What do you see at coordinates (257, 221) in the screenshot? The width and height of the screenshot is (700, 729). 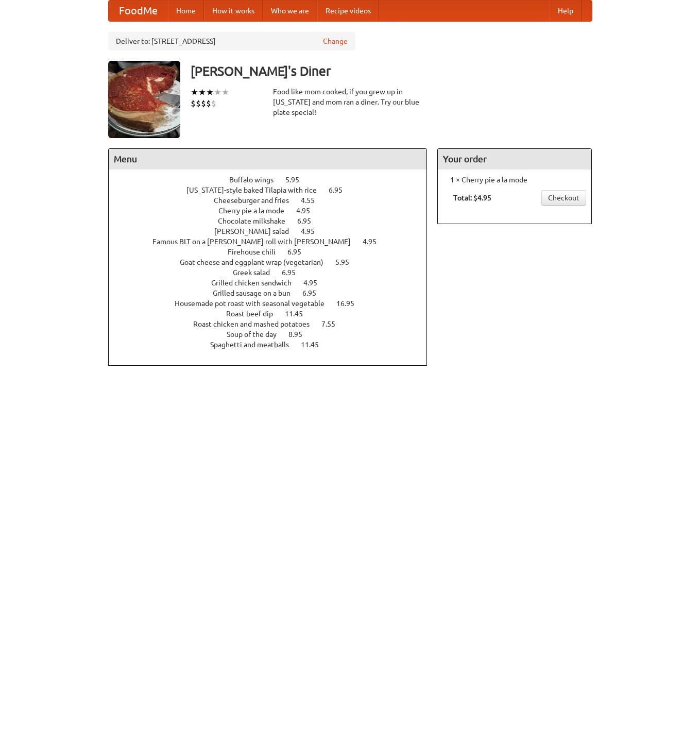 I see `span: Chocolate milkshake` at bounding box center [257, 221].